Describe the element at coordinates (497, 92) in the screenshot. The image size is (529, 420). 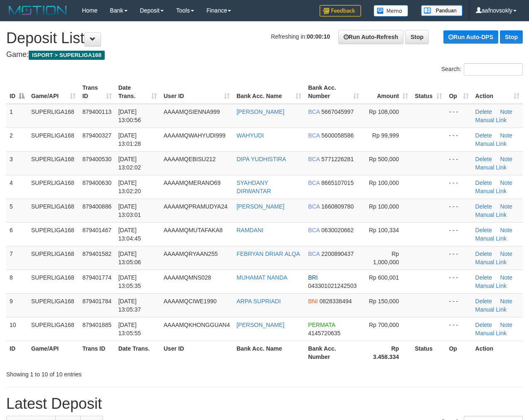
I see `th: Action: activate to sort column ascending` at that location.